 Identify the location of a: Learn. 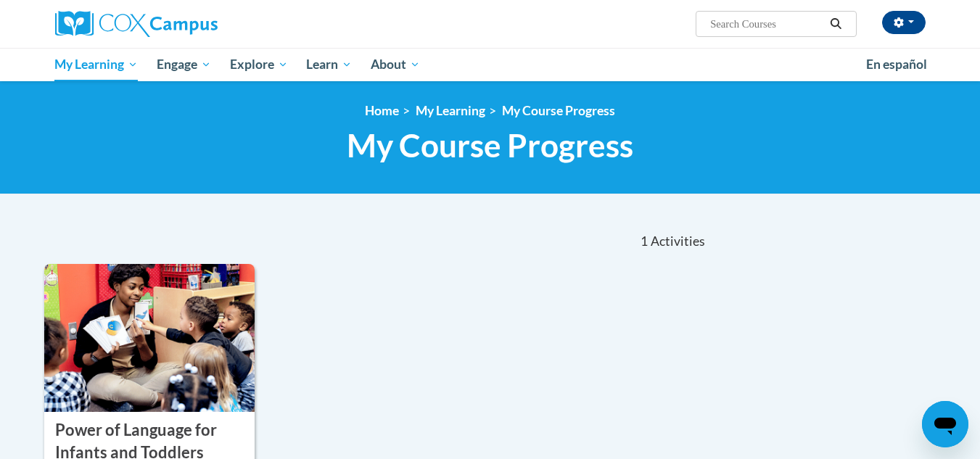
(329, 65).